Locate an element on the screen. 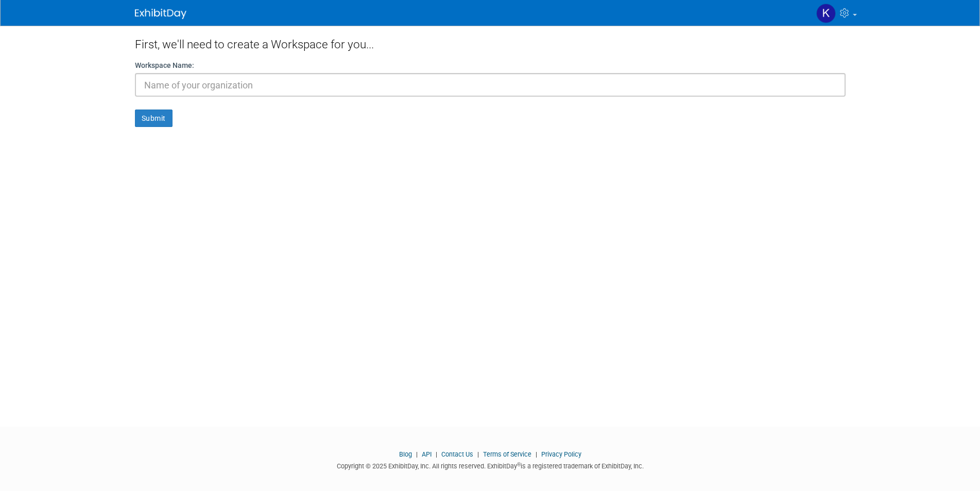  label: Workspace Name: is located at coordinates (164, 65).